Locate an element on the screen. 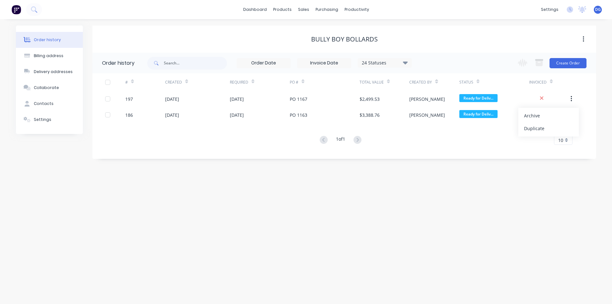 The width and height of the screenshot is (612, 304). div: PO 1163 is located at coordinates (298, 115).